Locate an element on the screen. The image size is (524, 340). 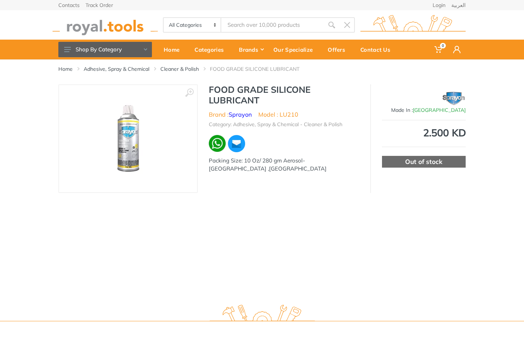
div: Out of stock is located at coordinates (424, 162).